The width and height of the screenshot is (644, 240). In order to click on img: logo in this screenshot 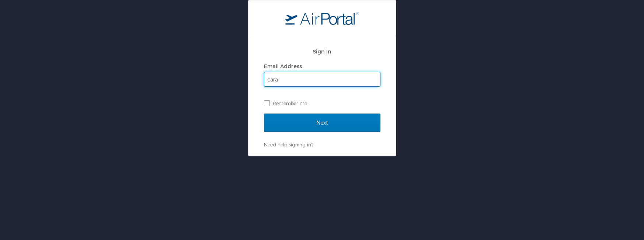, I will do `click(323, 18)`.